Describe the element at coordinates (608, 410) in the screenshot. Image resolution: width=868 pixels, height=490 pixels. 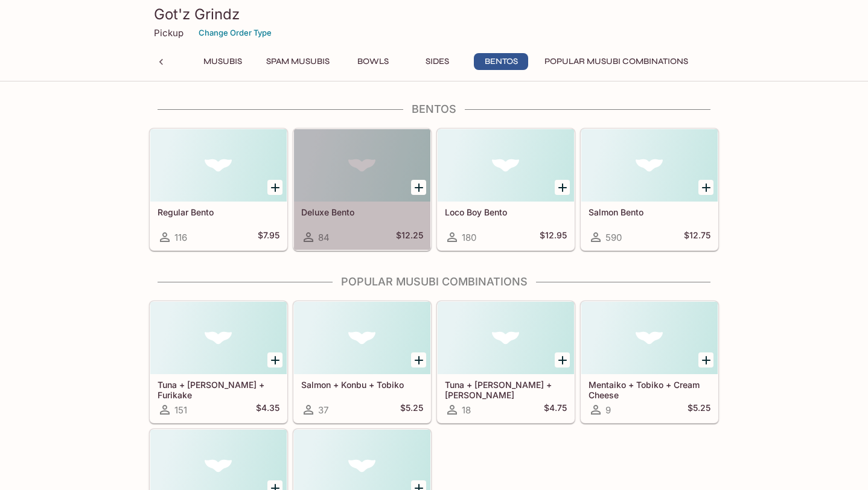
I see `span: 9` at that location.